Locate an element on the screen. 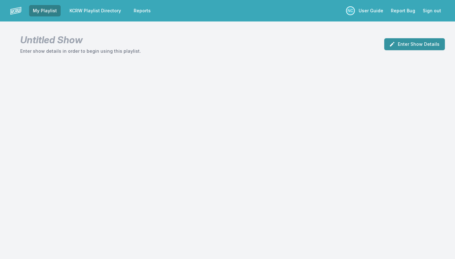  h1: Untitled Show is located at coordinates (81, 40).